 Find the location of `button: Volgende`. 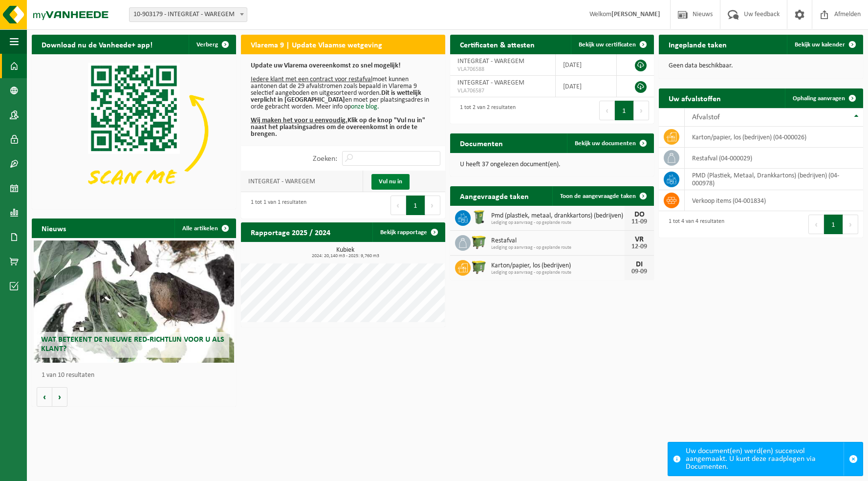

button: Volgende is located at coordinates (59, 397).